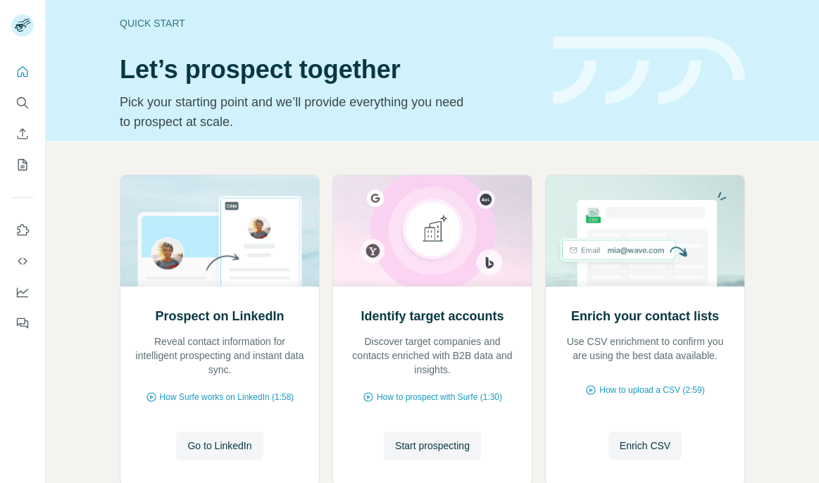 Image resolution: width=819 pixels, height=483 pixels. Describe the element at coordinates (432, 446) in the screenshot. I see `button: Start prospecting` at that location.